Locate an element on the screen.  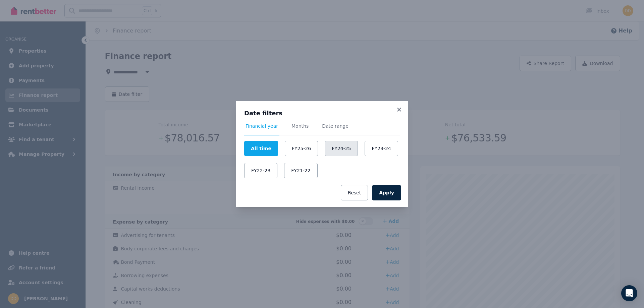
button: FY25-26 is located at coordinates (301, 149).